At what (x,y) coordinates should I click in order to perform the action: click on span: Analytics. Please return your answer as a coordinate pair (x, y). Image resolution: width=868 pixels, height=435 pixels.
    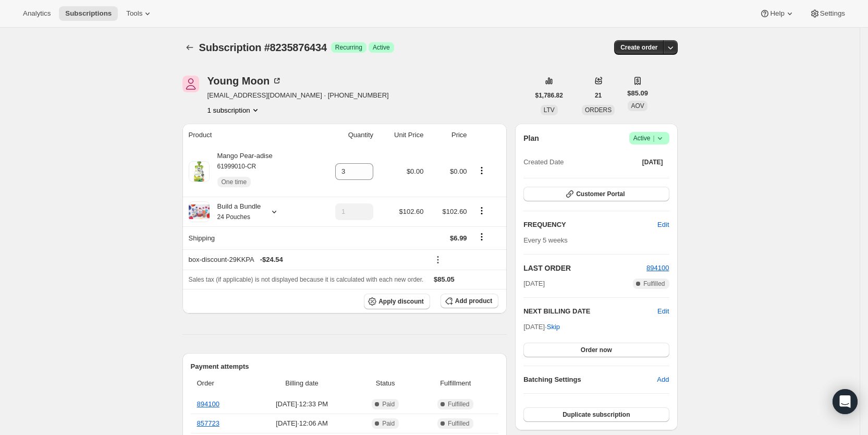
    Looking at the image, I should click on (36, 14).